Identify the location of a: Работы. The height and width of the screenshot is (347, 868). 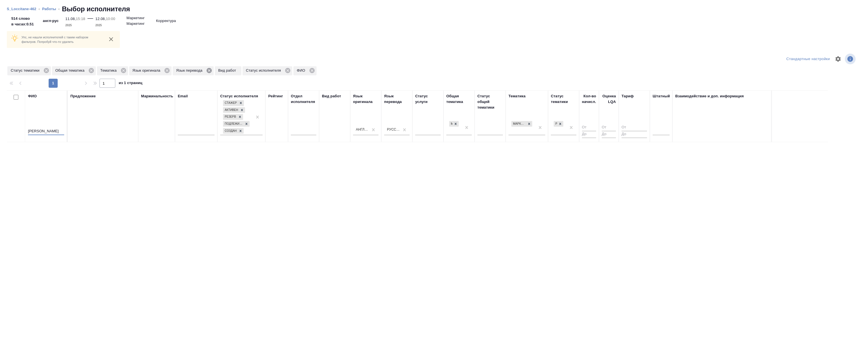
(49, 8).